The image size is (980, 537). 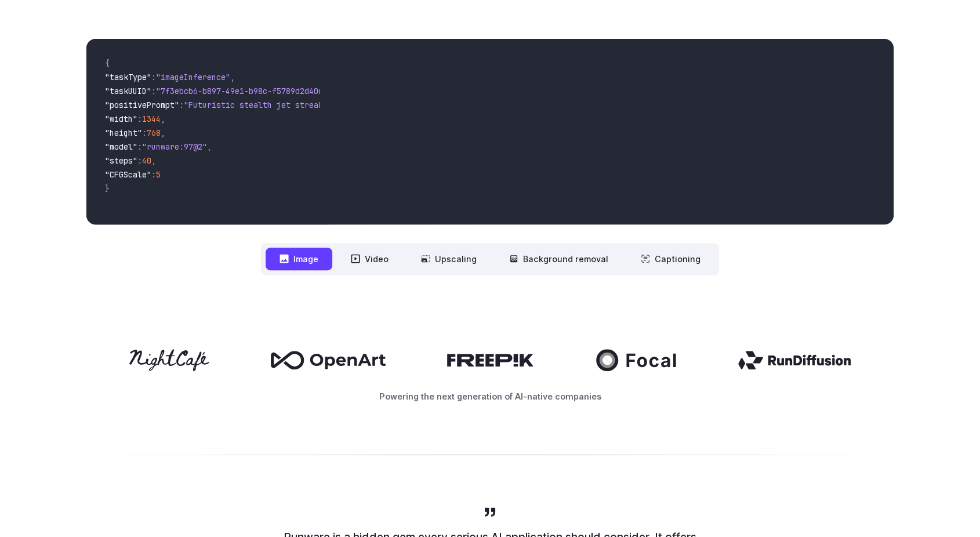 What do you see at coordinates (370, 259) in the screenshot?
I see `button: Video` at bounding box center [370, 259].